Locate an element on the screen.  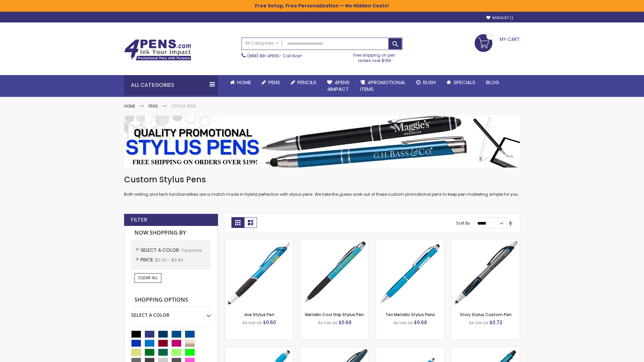
span: Blog is located at coordinates (492, 82).